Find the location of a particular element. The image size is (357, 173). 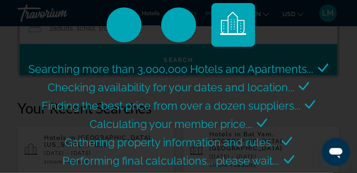

span: Calculating your member price... is located at coordinates (171, 124).